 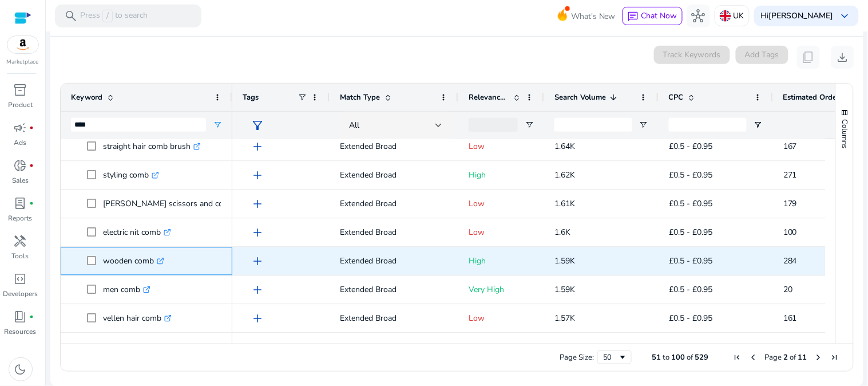 What do you see at coordinates (773, 358) in the screenshot?
I see `span: Page` at bounding box center [773, 358].